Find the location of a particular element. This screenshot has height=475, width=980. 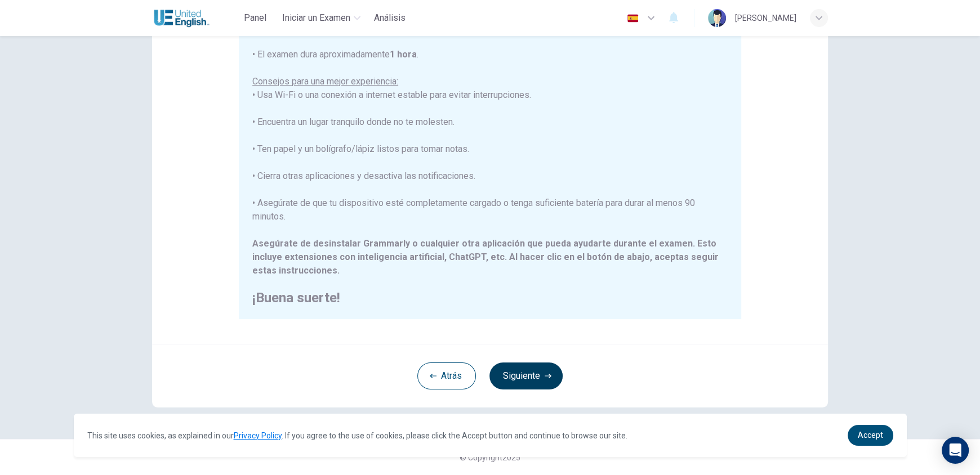

span: Análisis is located at coordinates (389, 18).